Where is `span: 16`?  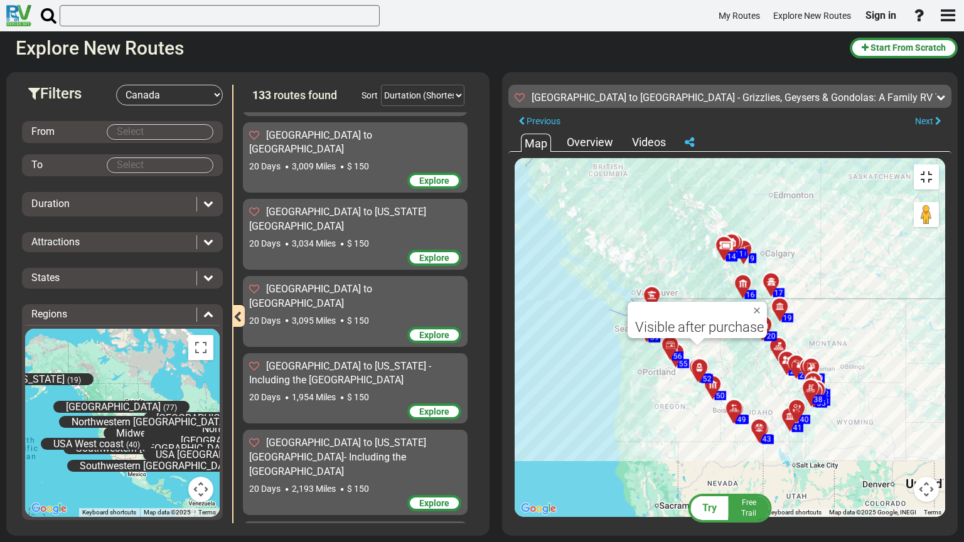
span: 16 is located at coordinates (750, 294).